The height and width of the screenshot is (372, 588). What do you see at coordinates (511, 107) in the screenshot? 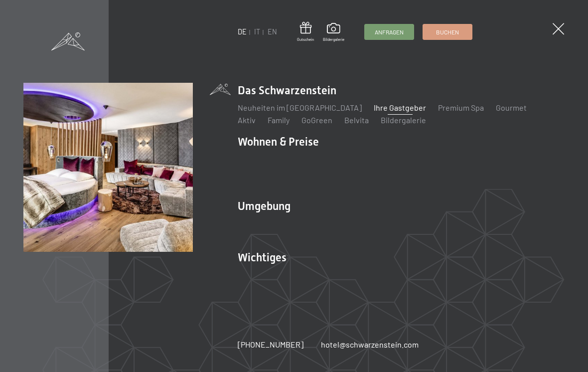
I see `a: Gourmet` at bounding box center [511, 107].